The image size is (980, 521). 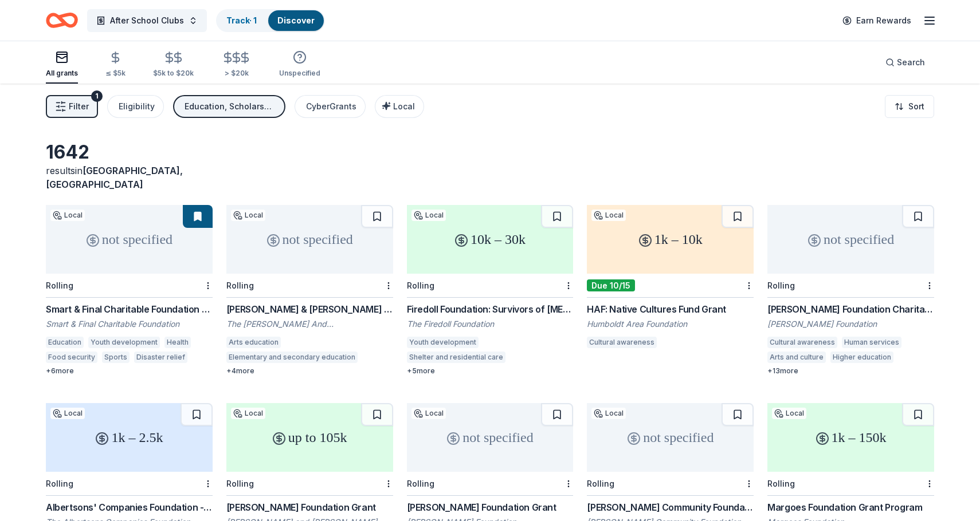 What do you see at coordinates (905, 63) in the screenshot?
I see `button: Search` at bounding box center [905, 63].